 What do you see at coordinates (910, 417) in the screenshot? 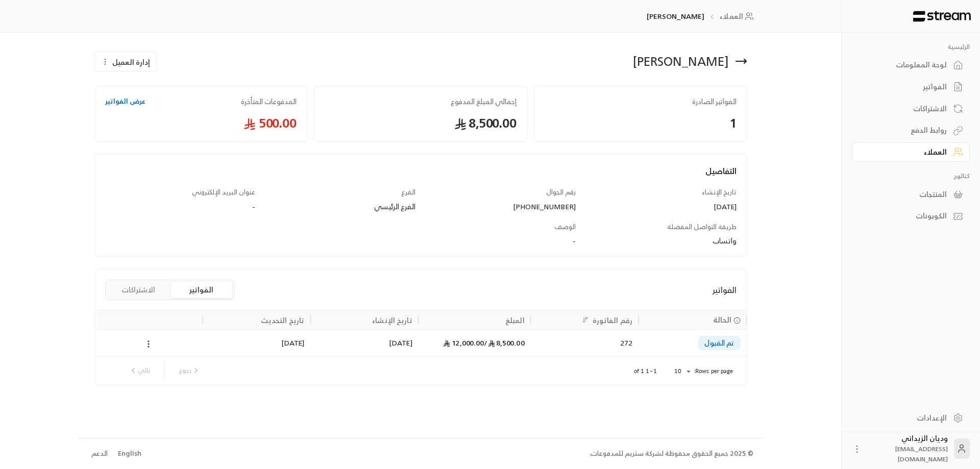
I see `a: الإعدادات` at bounding box center [910, 417].